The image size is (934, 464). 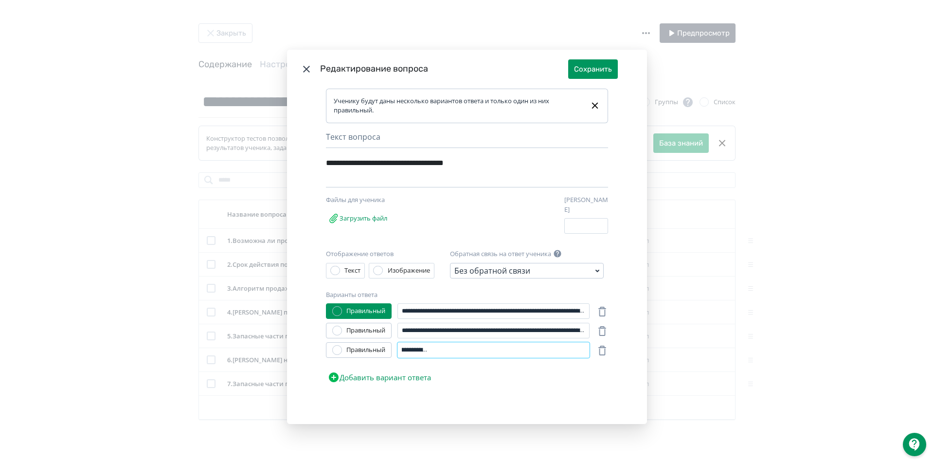 I want to click on div: Файлы для ученика, so click(x=377, y=200).